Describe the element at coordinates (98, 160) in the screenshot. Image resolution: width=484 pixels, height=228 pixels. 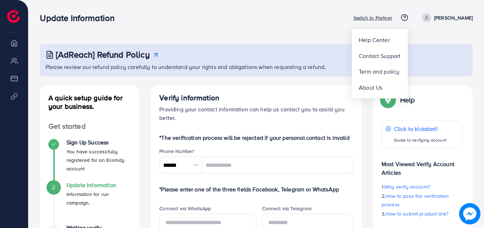
I see `p: You have successfully registered for an Ecomdy account` at that location.